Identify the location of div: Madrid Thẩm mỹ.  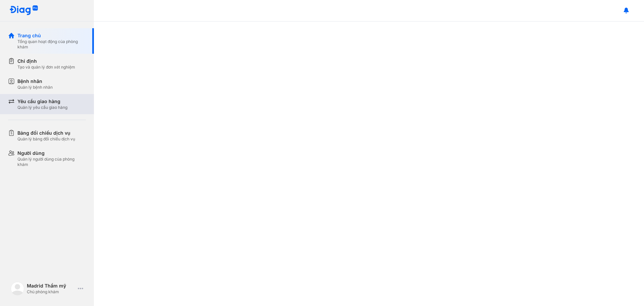
(51, 286).